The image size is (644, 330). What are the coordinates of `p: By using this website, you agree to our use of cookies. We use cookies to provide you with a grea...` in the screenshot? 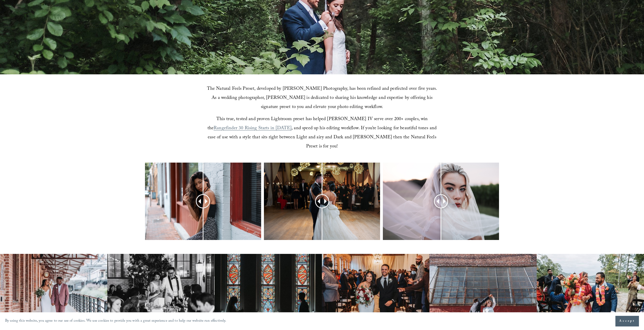 It's located at (116, 321).